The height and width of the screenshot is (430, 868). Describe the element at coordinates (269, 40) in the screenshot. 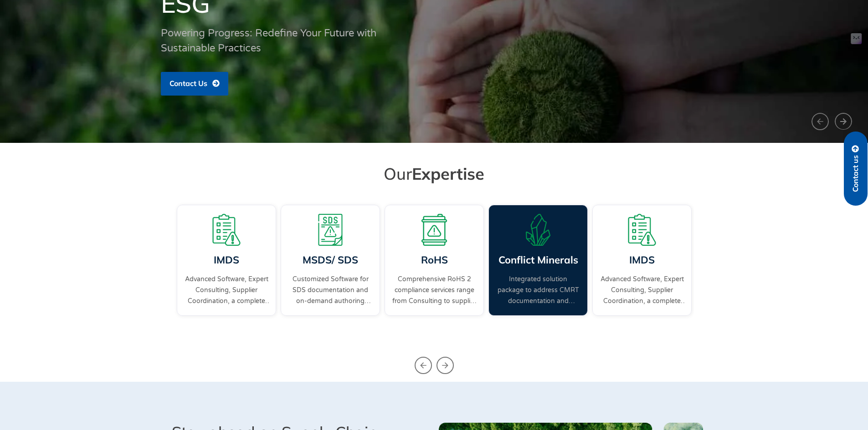

I see `span: Powering Progress: Redefine Your Future with Sustainable Practices` at that location.